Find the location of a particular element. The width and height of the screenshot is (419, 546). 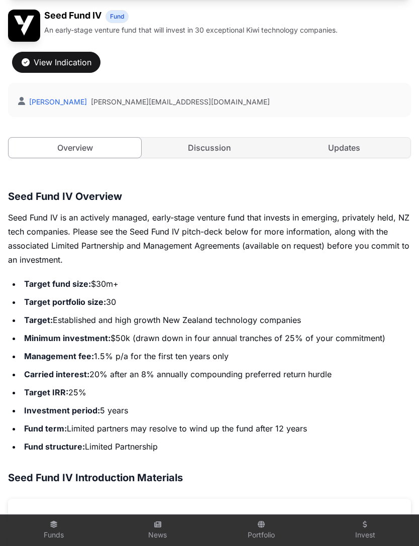

a: Discussion is located at coordinates (209, 148).